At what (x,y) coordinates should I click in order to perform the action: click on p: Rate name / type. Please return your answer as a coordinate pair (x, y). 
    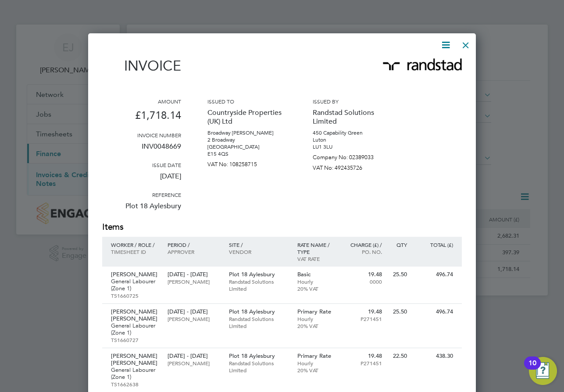
    Looking at the image, I should click on (316, 248).